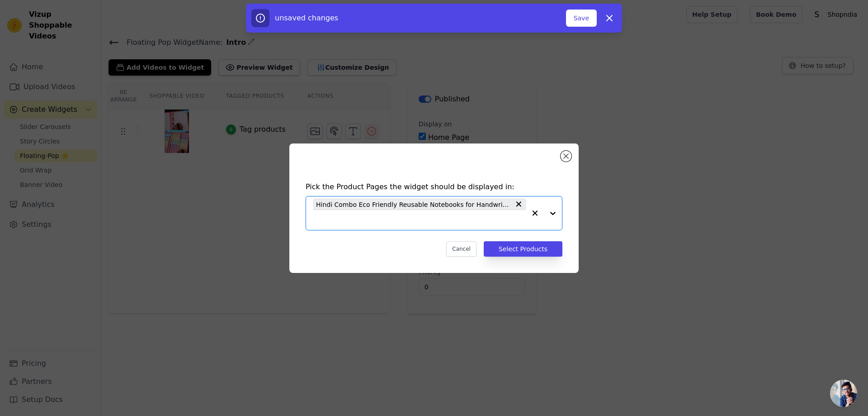  I want to click on button: Save, so click(581, 18).